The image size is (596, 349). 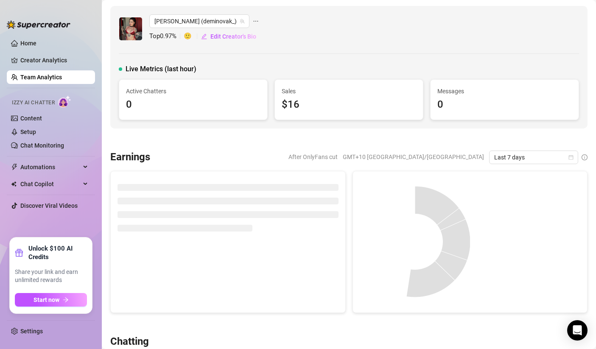 What do you see at coordinates (64, 101) in the screenshot?
I see `img: AI Chatter` at bounding box center [64, 101].